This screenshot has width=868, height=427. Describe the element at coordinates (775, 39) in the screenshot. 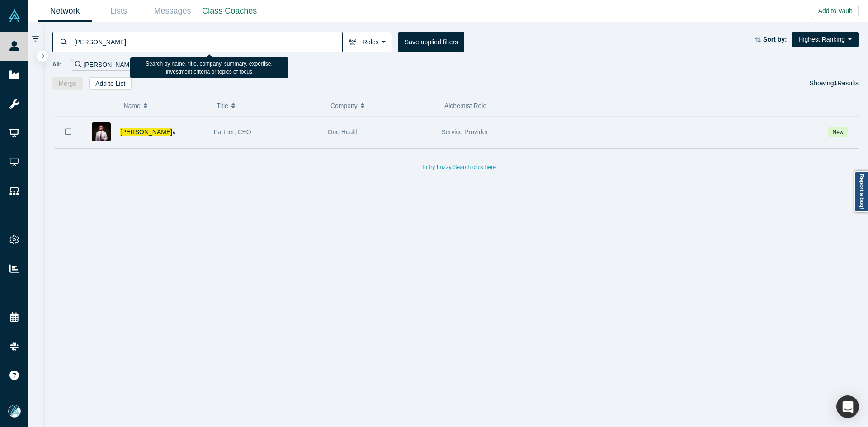

I see `strong: Sort by:` at that location.